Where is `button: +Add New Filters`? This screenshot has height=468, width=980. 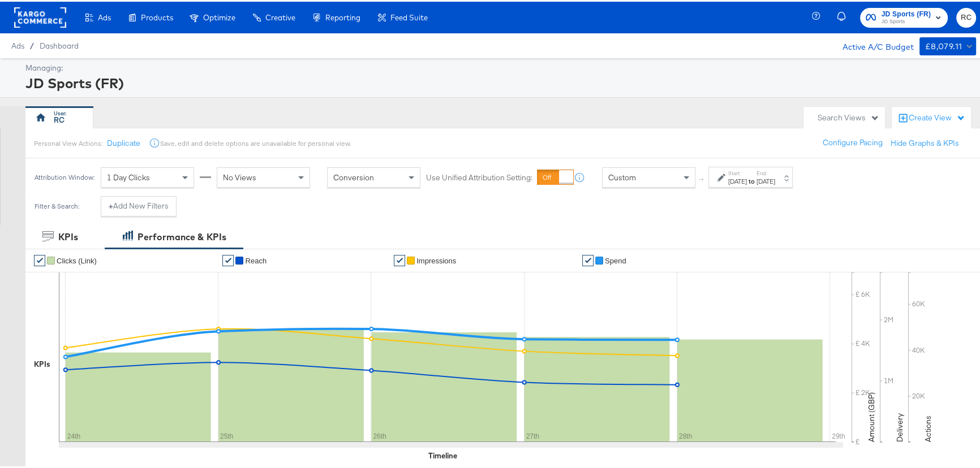
button: +Add New Filters is located at coordinates (138, 205).